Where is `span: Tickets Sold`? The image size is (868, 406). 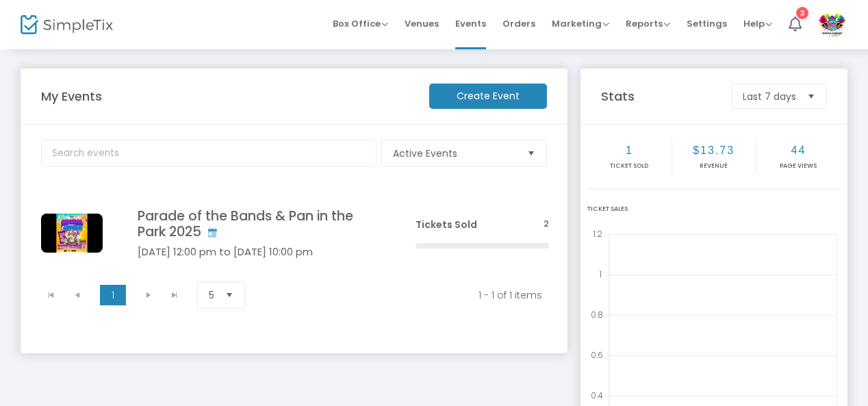
span: Tickets Sold is located at coordinates (446, 224).